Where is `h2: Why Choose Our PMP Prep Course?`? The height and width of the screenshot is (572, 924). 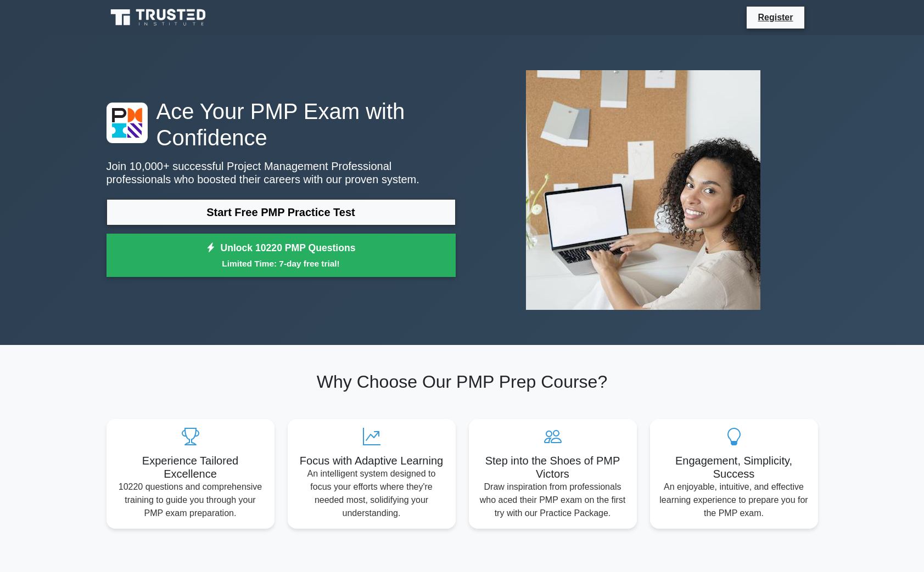 h2: Why Choose Our PMP Prep Course? is located at coordinates (462, 381).